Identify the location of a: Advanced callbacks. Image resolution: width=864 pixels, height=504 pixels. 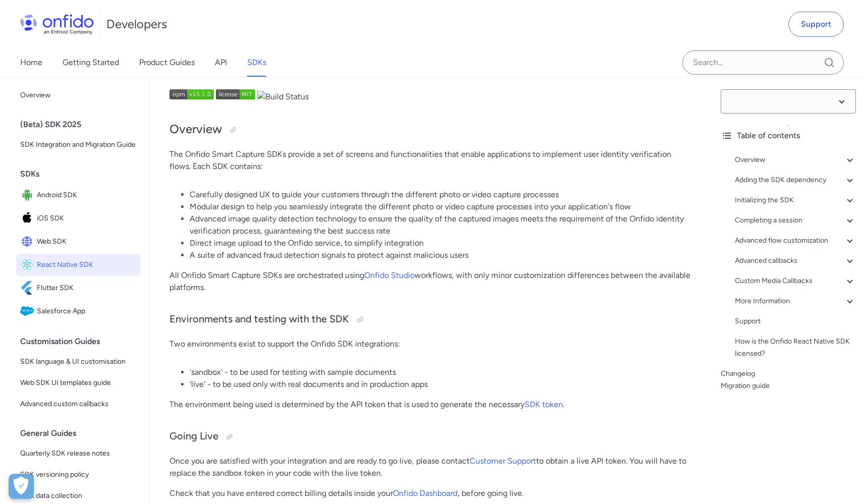
(795, 261).